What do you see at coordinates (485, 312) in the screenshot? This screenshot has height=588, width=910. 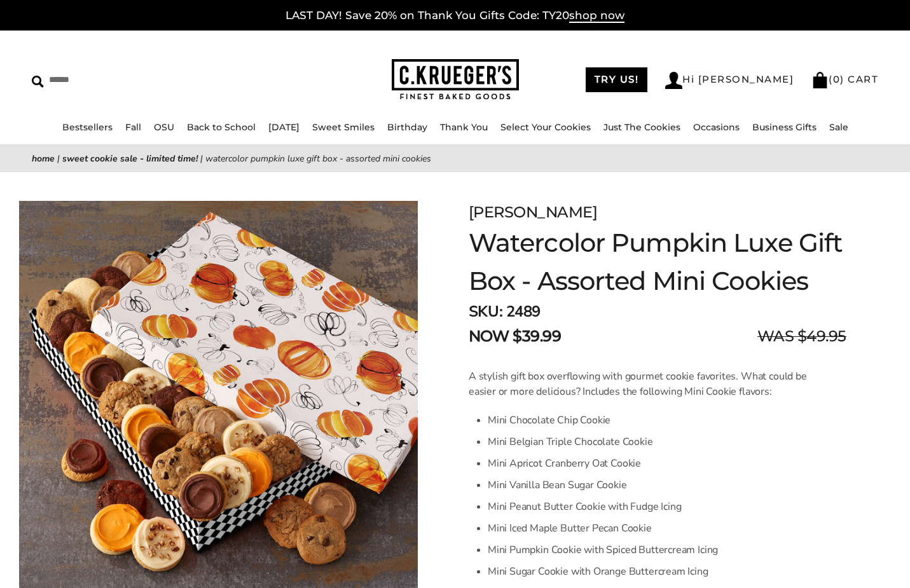 I see `strong: SKU:` at bounding box center [485, 312].